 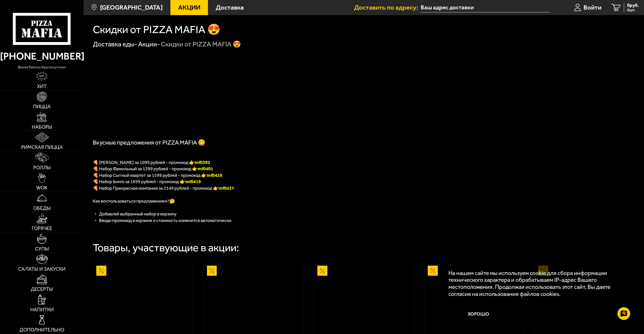 What do you see at coordinates (42, 229) in the screenshot?
I see `span: Горячее` at bounding box center [42, 229].